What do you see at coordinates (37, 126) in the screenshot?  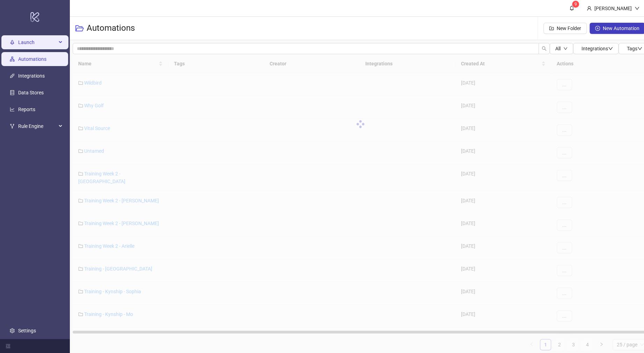 I see `span: Rule Engine` at bounding box center [37, 126].